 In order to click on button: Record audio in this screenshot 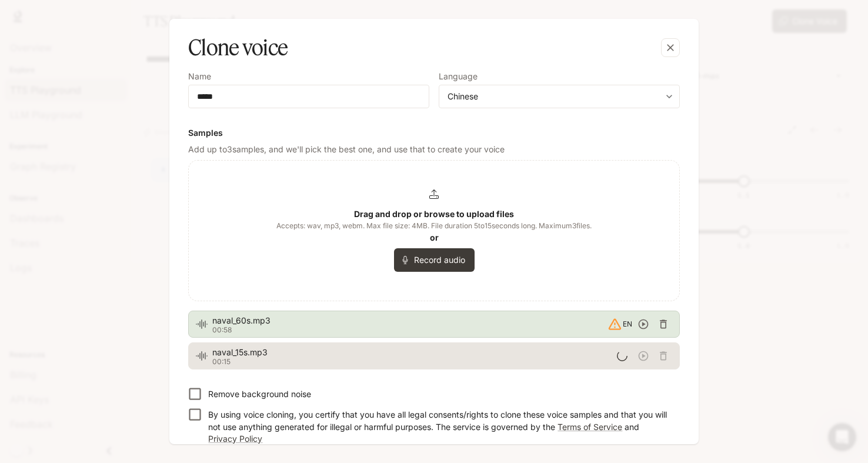, I will do `click(434, 260)`.